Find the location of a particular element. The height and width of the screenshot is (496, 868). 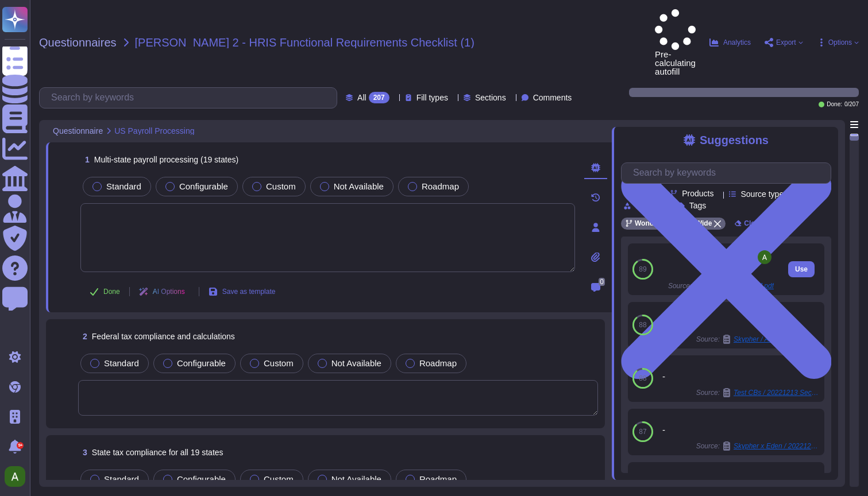

button: Save as template is located at coordinates (242, 292).